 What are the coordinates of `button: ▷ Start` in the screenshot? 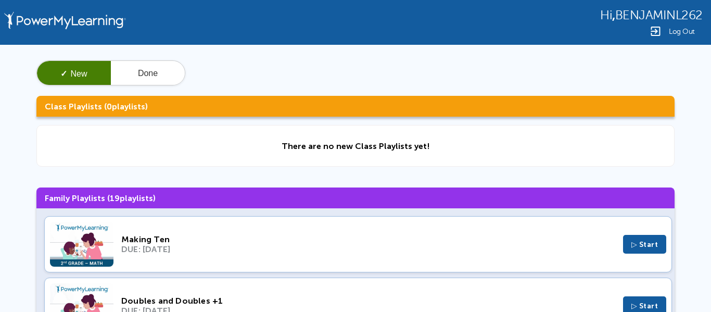 It's located at (645, 244).